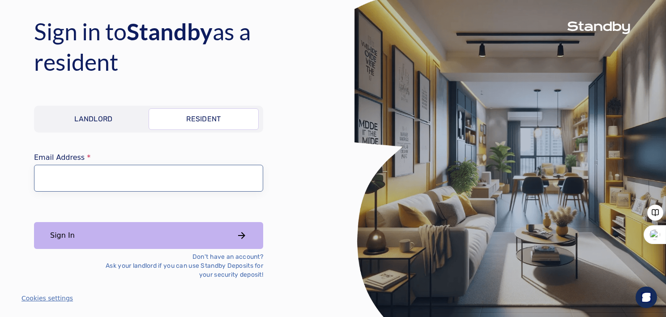  What do you see at coordinates (149, 235) in the screenshot?
I see `button: Sign In` at bounding box center [149, 235].